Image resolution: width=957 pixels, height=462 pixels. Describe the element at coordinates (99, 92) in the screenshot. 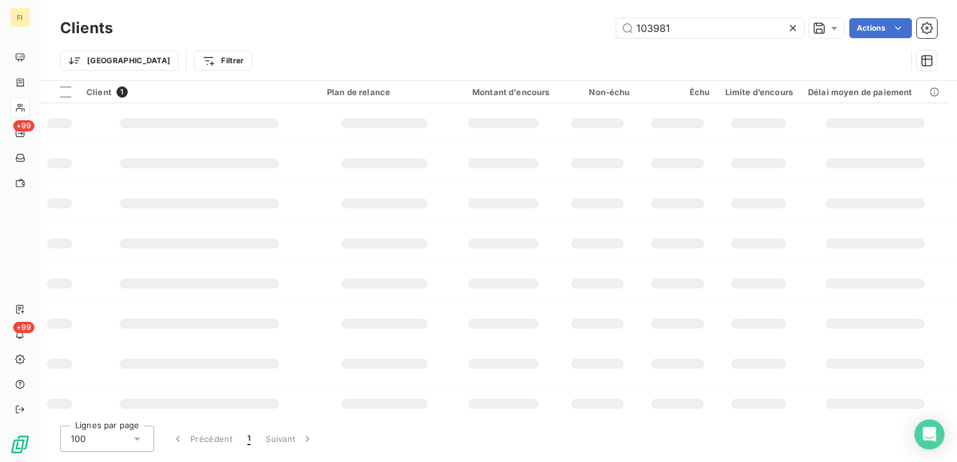

I see `span: Client` at that location.